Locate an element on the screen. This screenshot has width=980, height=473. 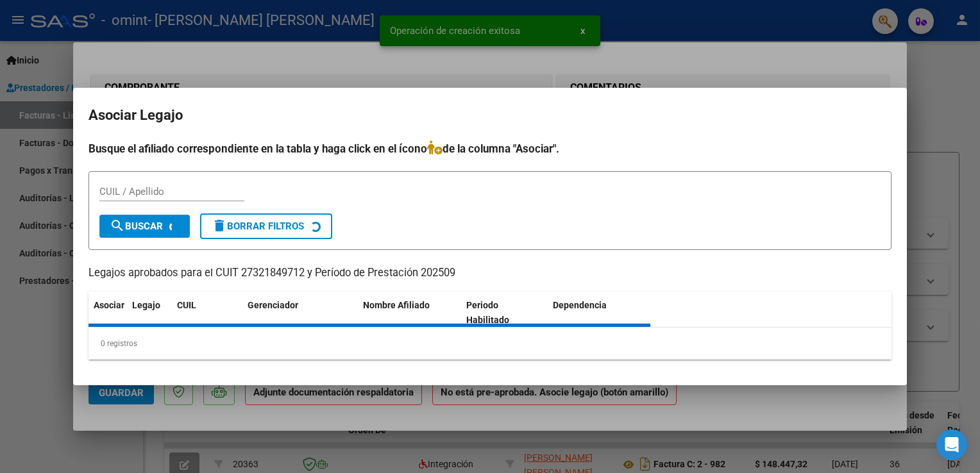
div: 0 registros is located at coordinates (490, 343).